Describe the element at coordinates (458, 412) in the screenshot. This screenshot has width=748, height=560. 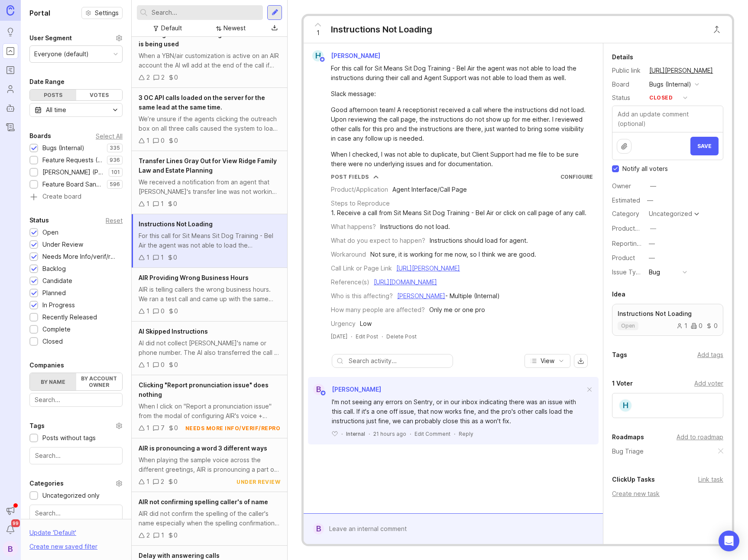
I see `div: I'm not seeing any errors on Sentry, or in our inbox indicating there was an issue with this call...` at that location.